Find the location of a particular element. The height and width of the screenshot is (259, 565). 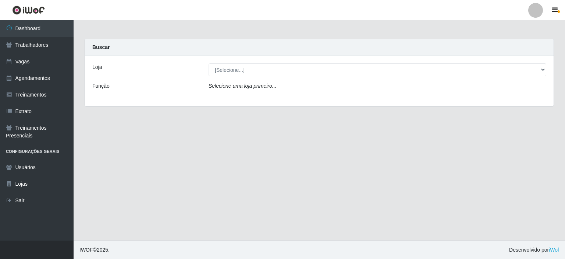

strong: Buscar is located at coordinates (101, 47).